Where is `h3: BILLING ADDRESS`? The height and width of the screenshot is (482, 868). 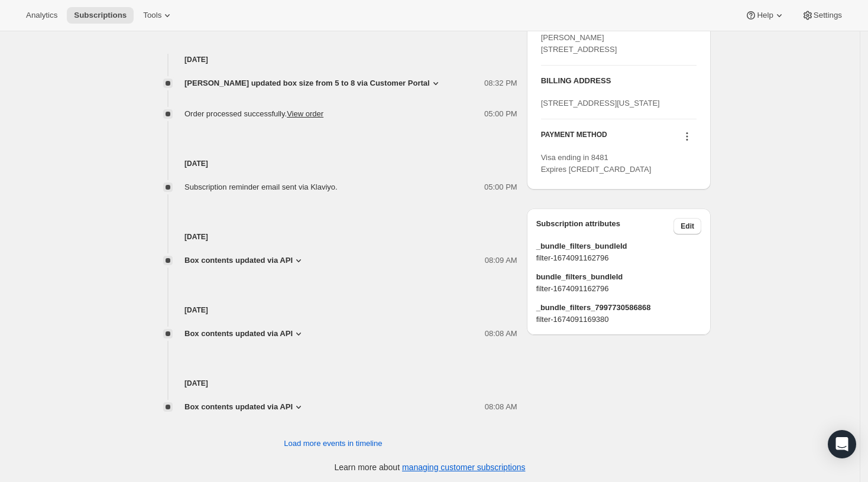
h3: BILLING ADDRESS is located at coordinates (619, 81).